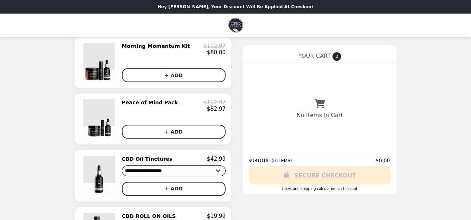 The height and width of the screenshot is (220, 471). I want to click on img: Peace of Mind Pack, so click(100, 119).